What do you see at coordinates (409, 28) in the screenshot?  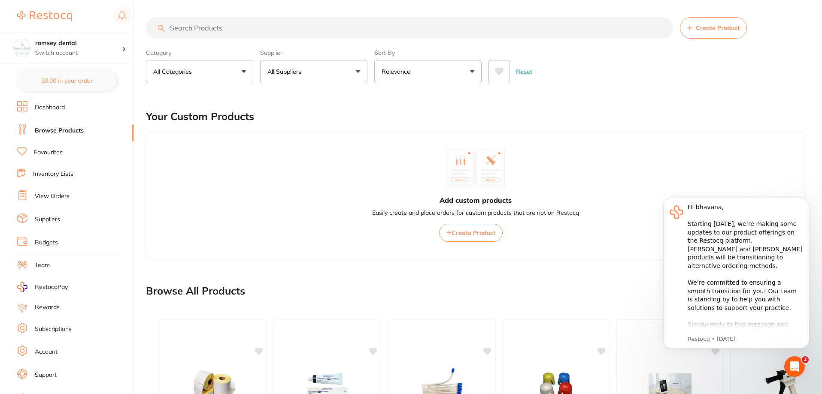 I see `input: Search Products` at bounding box center [409, 28].